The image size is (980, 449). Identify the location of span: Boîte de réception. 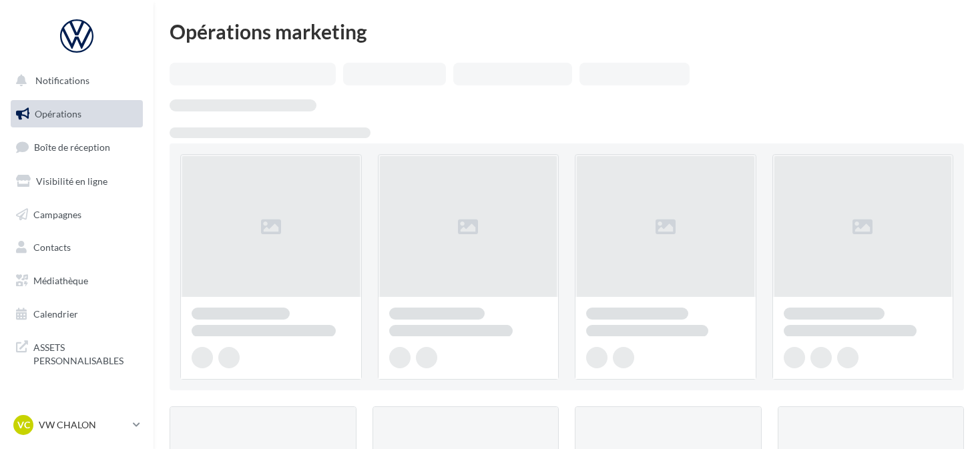
(72, 147).